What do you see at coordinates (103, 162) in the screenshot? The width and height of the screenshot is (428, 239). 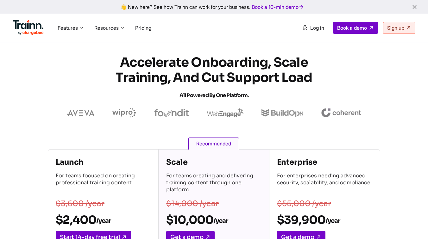 I see `h4: Launch` at bounding box center [103, 162].